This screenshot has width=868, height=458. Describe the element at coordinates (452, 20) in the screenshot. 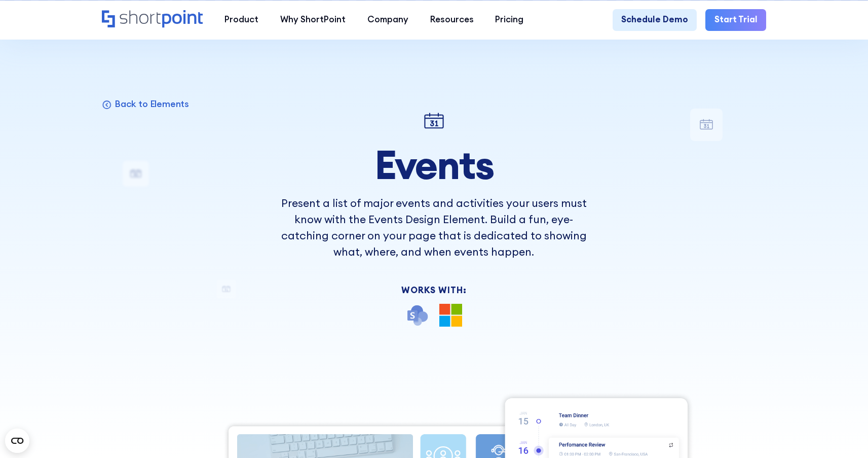

I see `a: Resources` at that location.